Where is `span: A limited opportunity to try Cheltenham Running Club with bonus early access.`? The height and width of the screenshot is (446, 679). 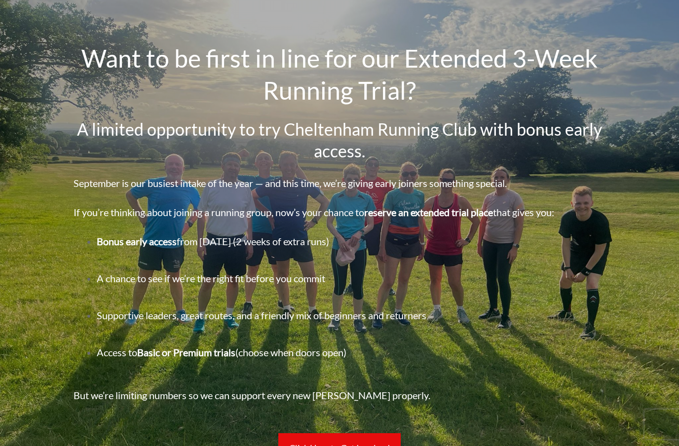
span: A limited opportunity to try Cheltenham Running Club with bonus early access. is located at coordinates (339, 140).